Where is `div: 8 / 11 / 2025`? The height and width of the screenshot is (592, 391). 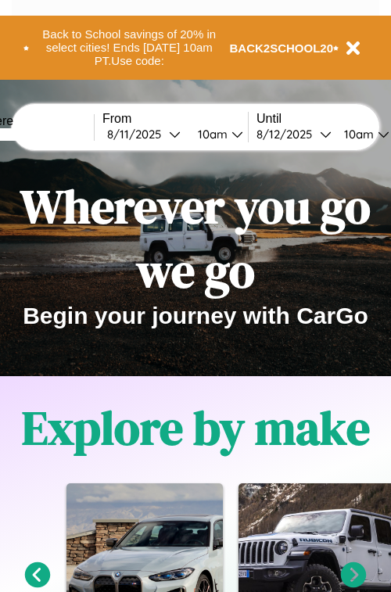 div: 8 / 11 / 2025 is located at coordinates (138, 134).